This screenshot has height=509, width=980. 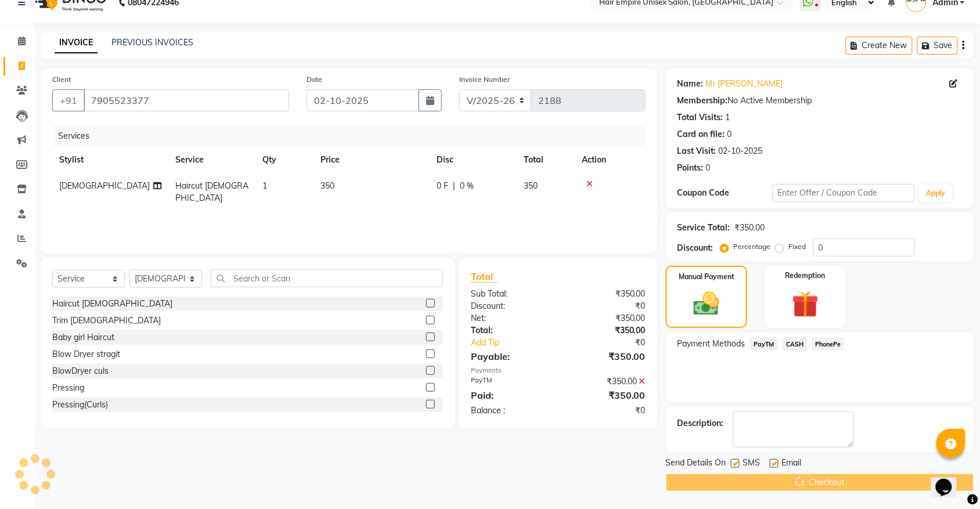 What do you see at coordinates (83, 338) in the screenshot?
I see `div: Baby girl Haircut` at bounding box center [83, 338].